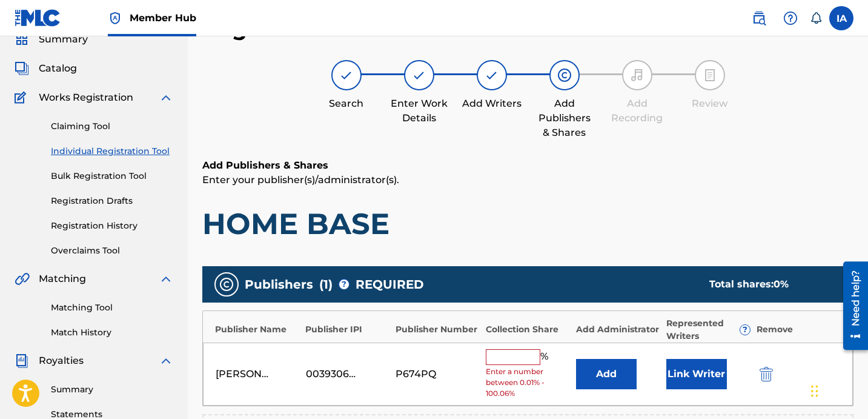  Describe the element at coordinates (257, 329) in the screenshot. I see `div: Publisher Name` at that location.